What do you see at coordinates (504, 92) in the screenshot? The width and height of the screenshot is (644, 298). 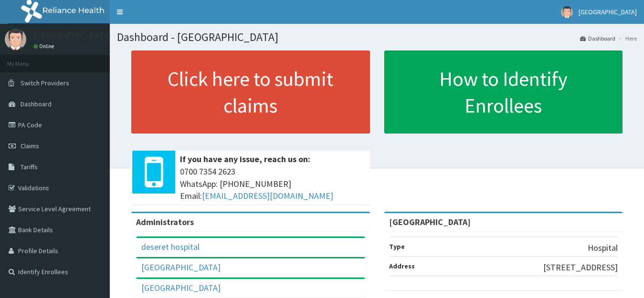 I see `a: How to Identify Enrollees` at bounding box center [504, 92].